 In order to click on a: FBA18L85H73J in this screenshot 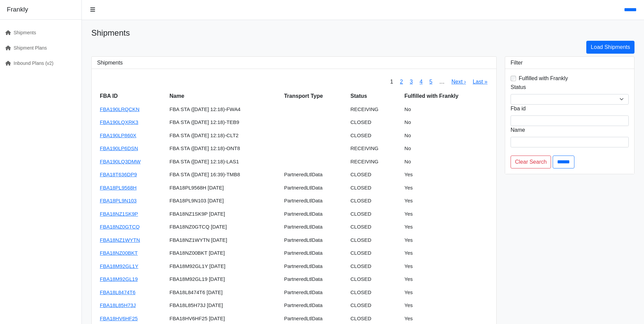, I will do `click(117, 305)`.